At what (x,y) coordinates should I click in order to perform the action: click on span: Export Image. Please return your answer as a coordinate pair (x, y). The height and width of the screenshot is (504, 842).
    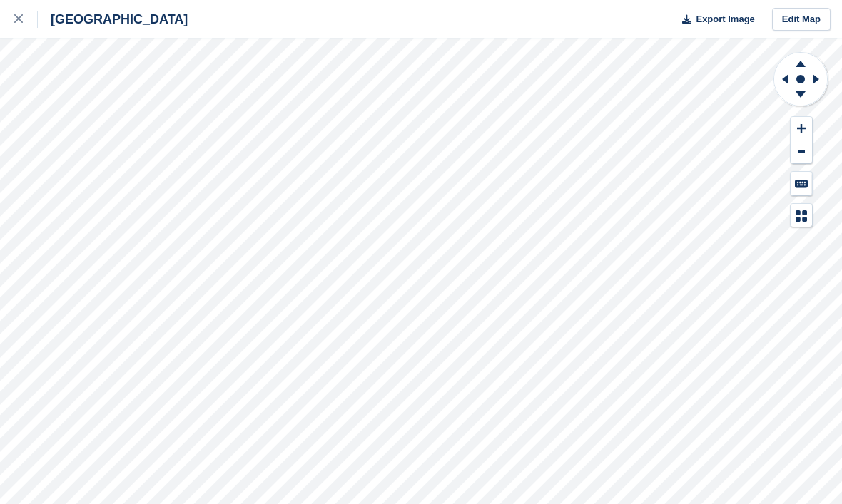
    Looking at the image, I should click on (725, 19).